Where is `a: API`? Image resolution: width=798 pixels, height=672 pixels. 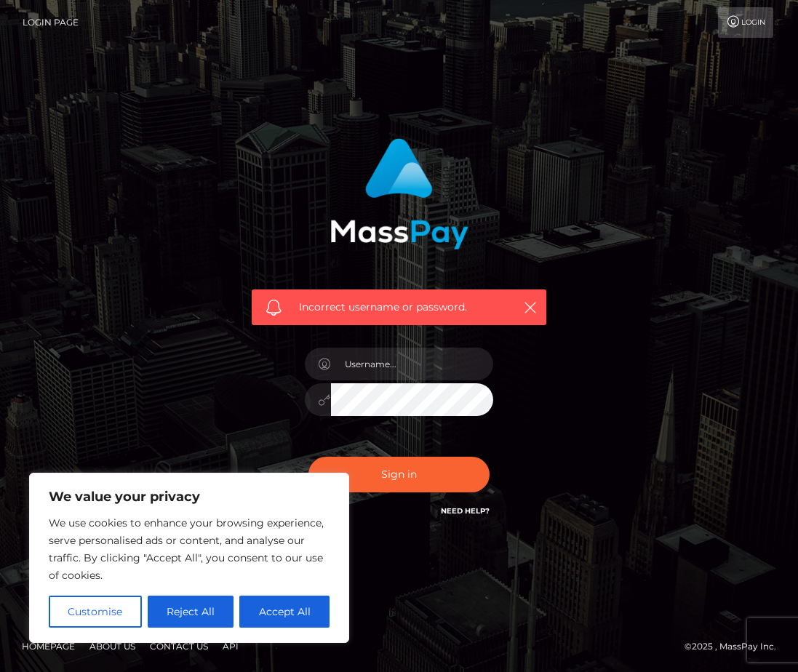
a: API is located at coordinates (230, 646).